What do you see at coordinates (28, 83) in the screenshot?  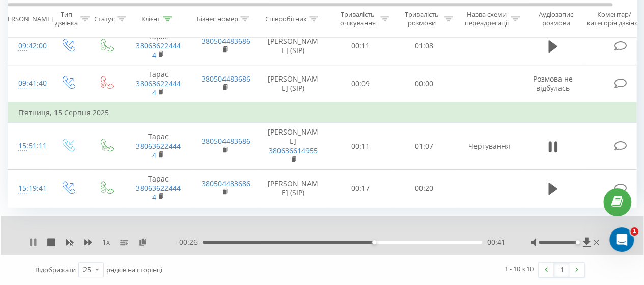 I see `div: 09:41:40` at bounding box center [28, 83].